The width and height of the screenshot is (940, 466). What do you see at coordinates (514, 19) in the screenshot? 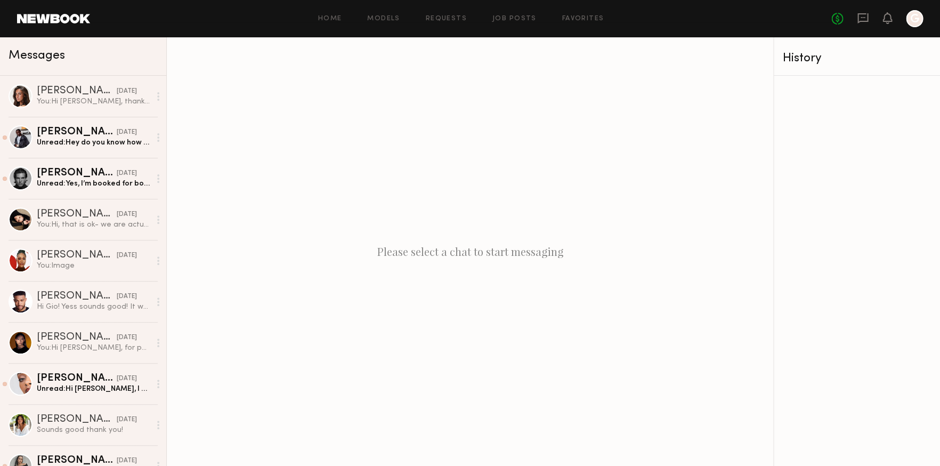
I see `a: Job Posts` at bounding box center [514, 19].